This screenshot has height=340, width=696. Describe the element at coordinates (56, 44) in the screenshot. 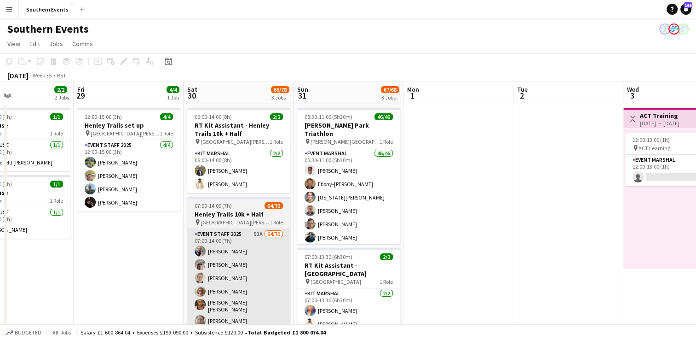

I see `span: Jobs` at that location.